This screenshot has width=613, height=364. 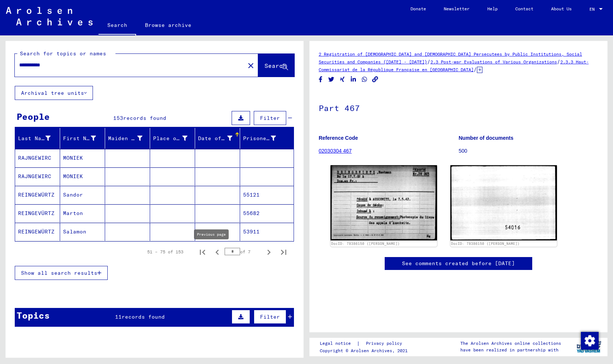 I want to click on button: Copy link, so click(x=375, y=79).